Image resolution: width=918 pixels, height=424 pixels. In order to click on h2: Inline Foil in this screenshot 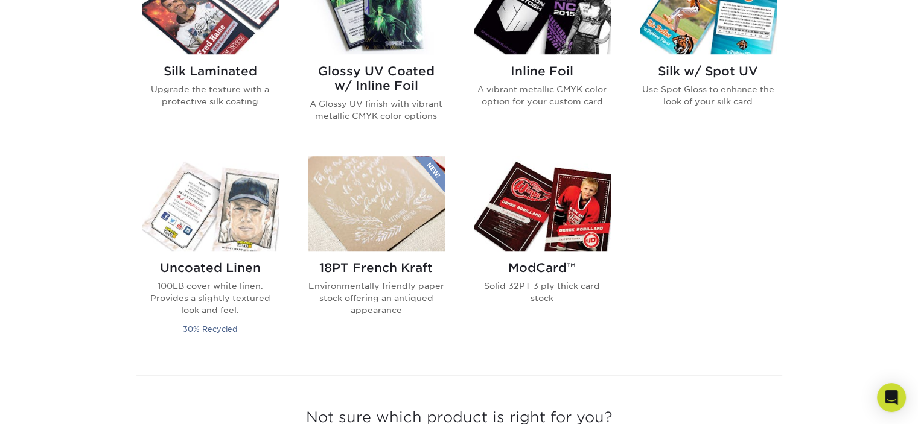, I will do `click(542, 71)`.